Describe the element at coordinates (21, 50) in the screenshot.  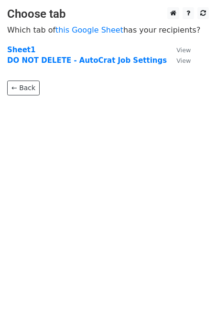
I see `a: Sheet1` at that location.